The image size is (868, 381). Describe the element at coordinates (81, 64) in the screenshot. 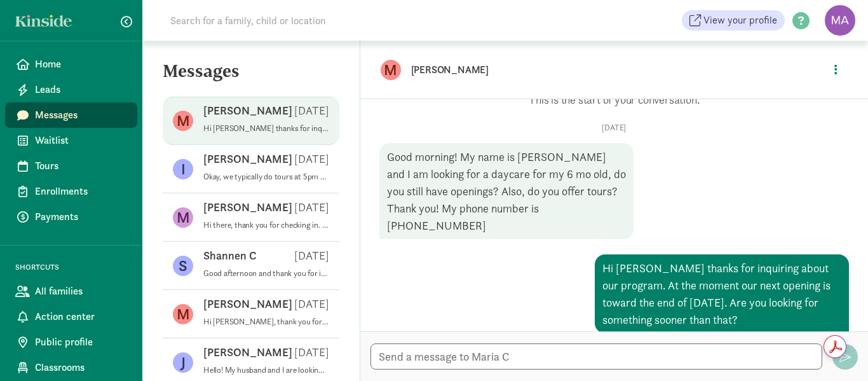

I see `span: Home` at that location.